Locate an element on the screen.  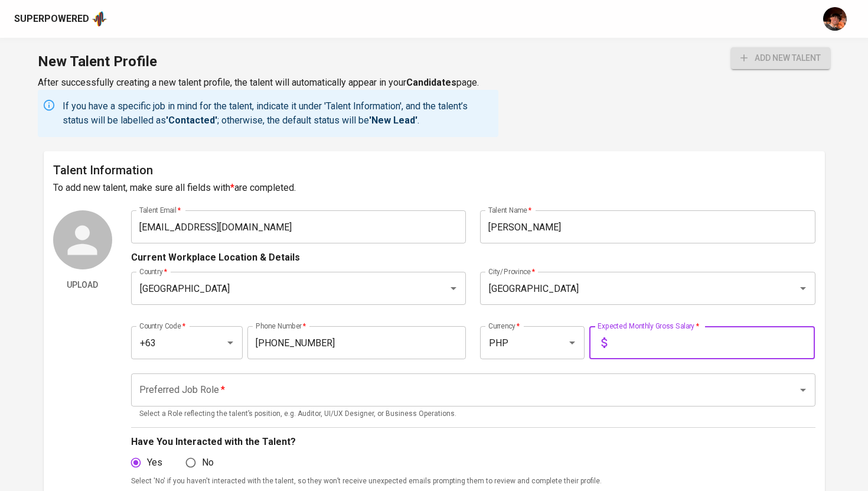
h6: Talent Information is located at coordinates (434, 170).